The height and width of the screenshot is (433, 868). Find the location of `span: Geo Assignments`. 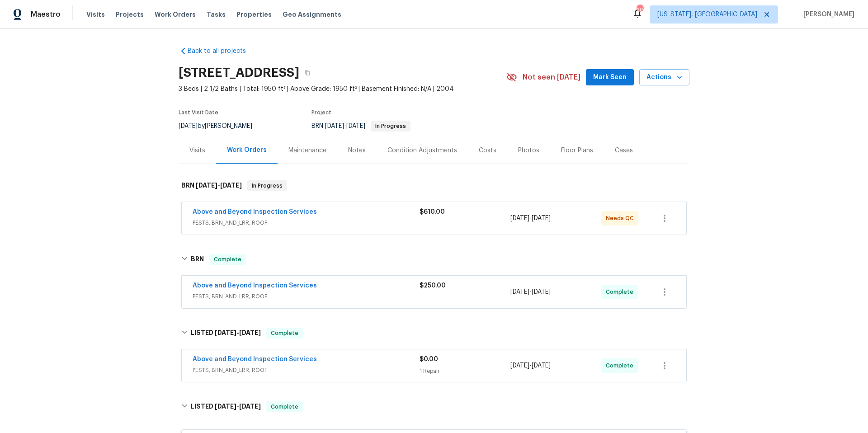

span: Geo Assignments is located at coordinates (312, 15).